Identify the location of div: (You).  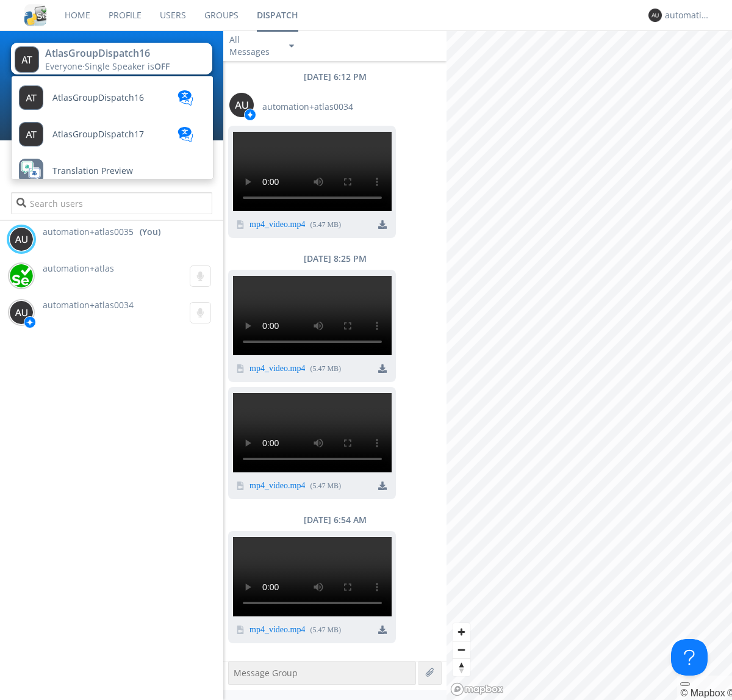
(150, 232).